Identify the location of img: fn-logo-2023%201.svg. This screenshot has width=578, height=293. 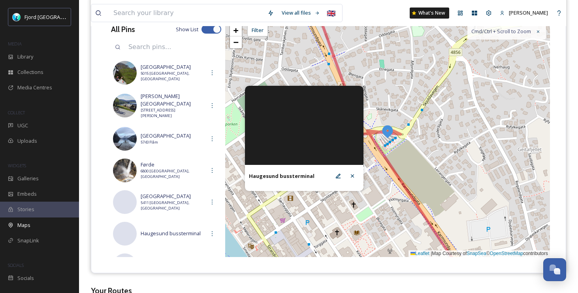
(17, 17).